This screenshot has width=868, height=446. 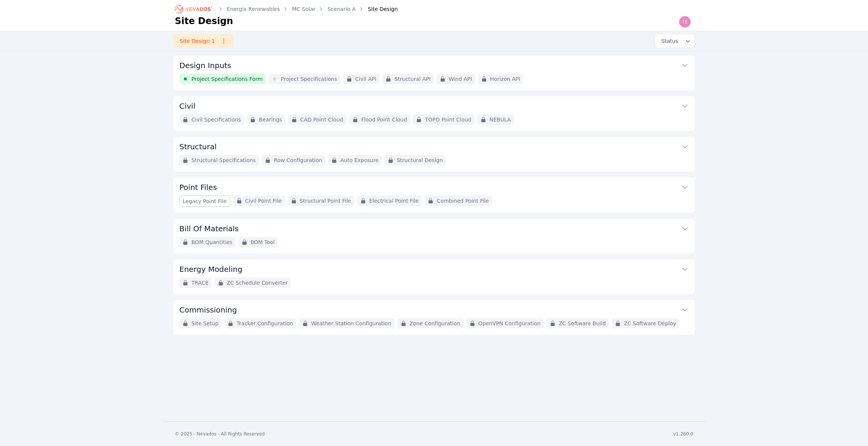 What do you see at coordinates (303, 9) in the screenshot?
I see `a: MC Solar` at bounding box center [303, 9].